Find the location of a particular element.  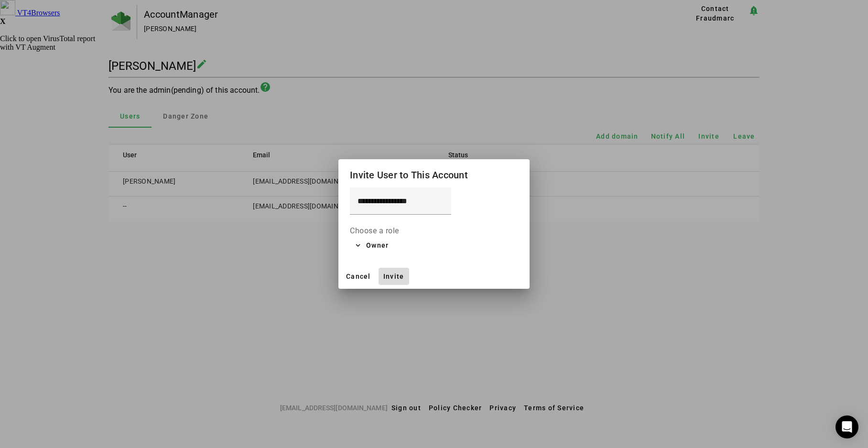

span: Cancel is located at coordinates (358, 276).